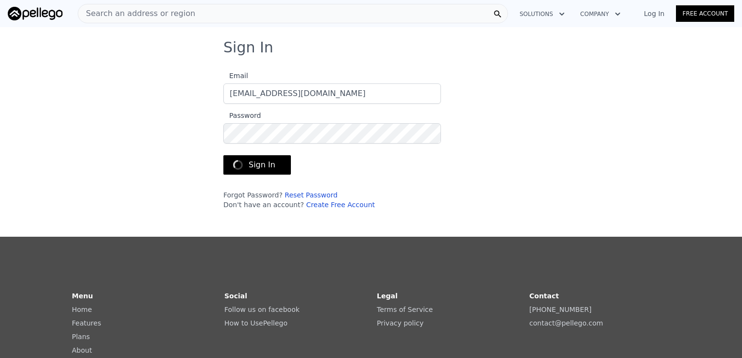  Describe the element at coordinates (654, 14) in the screenshot. I see `a: Log In` at that location.